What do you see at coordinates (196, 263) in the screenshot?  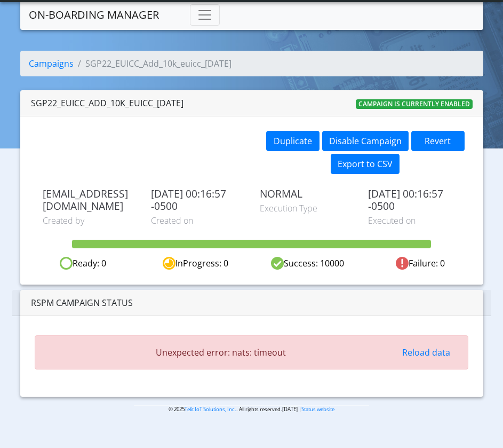 I see `div: InProgress: 0` at bounding box center [196, 263].